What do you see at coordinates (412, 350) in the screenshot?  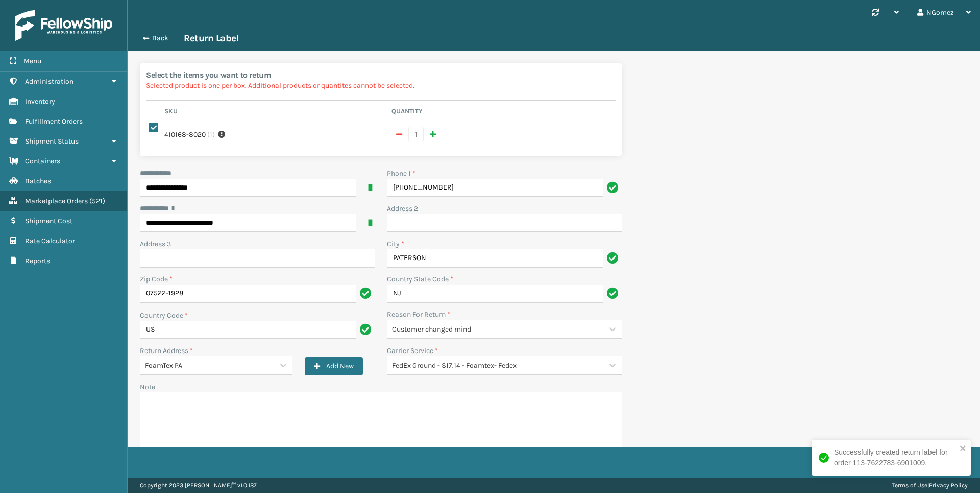 I see `label: Carrier Service` at bounding box center [412, 350].